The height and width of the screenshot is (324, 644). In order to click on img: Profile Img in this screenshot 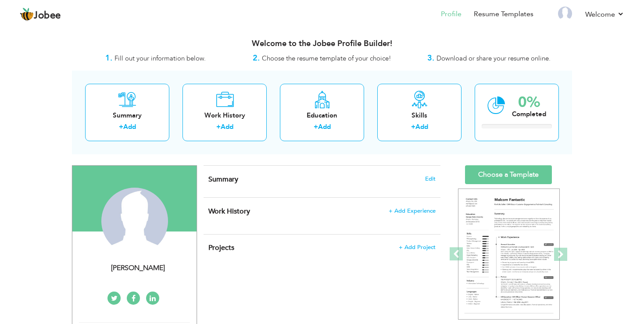, I will do `click(565, 13)`.